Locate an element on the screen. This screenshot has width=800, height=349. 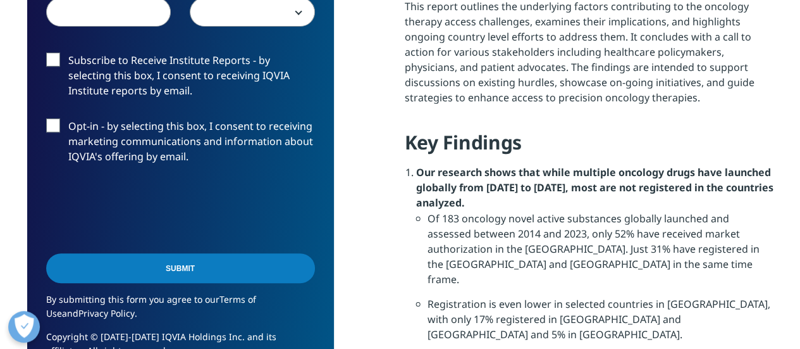
button: Open Preferences is located at coordinates (24, 326).